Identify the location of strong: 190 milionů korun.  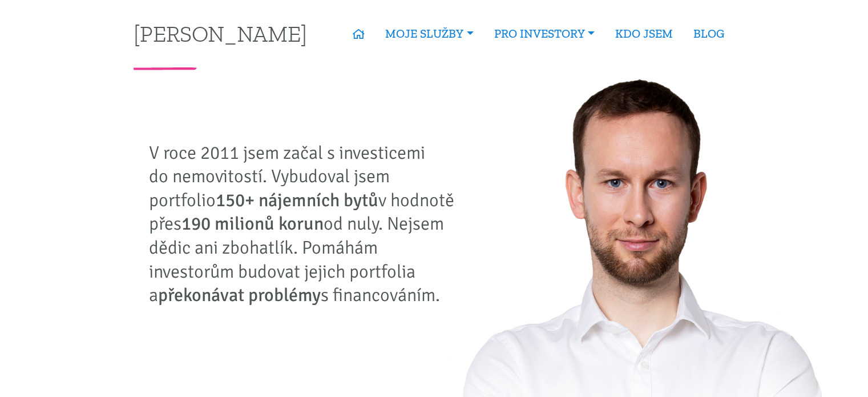
(252, 223).